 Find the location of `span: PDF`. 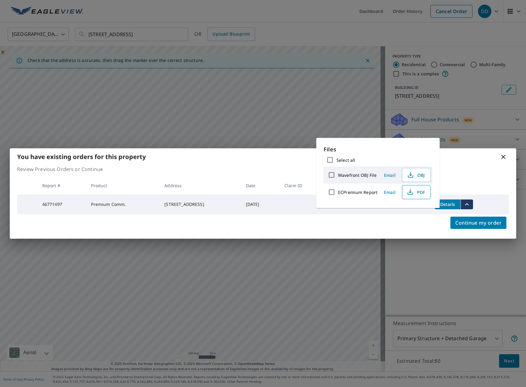

span: PDF is located at coordinates (416, 192).